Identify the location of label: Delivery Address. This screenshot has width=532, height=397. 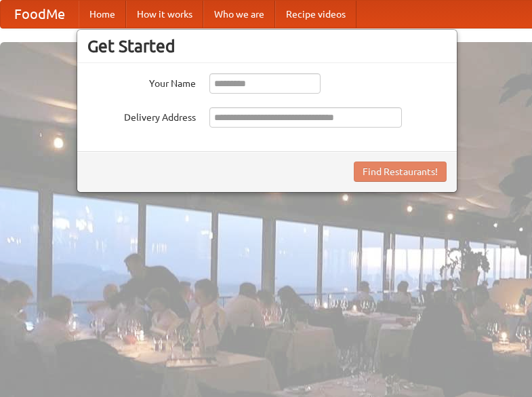
(142, 116).